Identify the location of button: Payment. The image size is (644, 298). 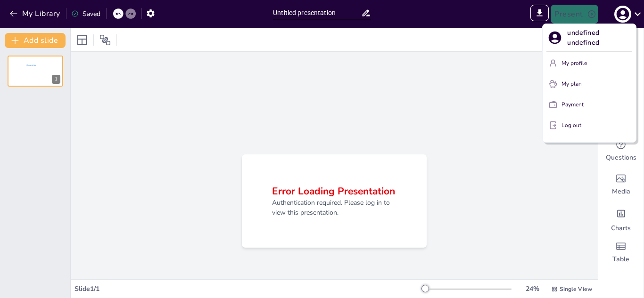
(589, 104).